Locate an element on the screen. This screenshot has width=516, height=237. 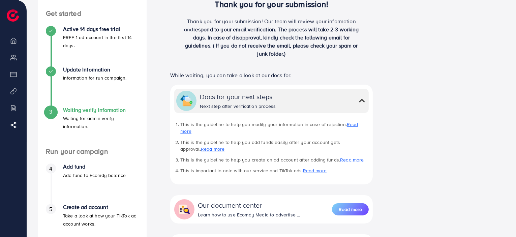
h4: Create ad account is located at coordinates (101, 207).